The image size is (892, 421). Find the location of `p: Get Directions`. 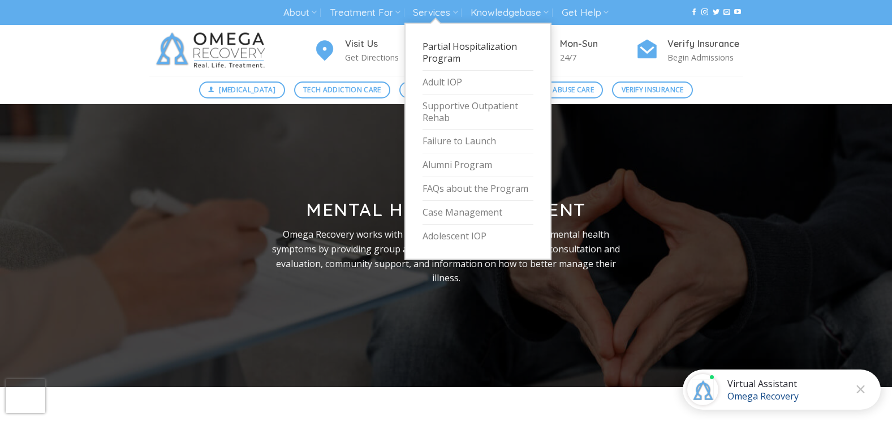

p: Get Directions is located at coordinates (383, 57).